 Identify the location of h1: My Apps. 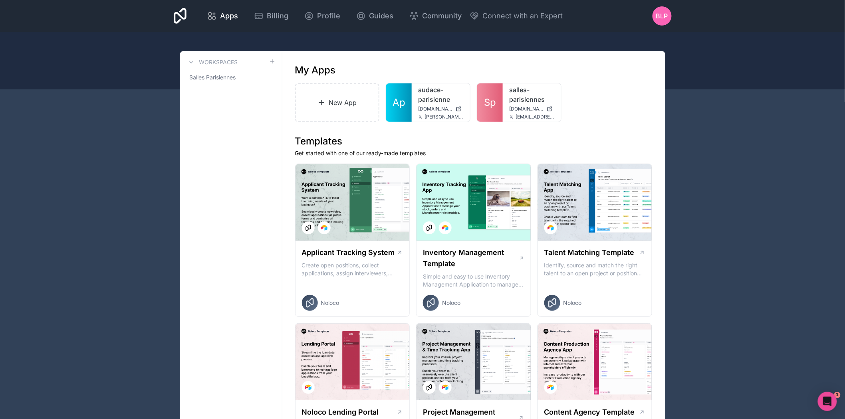
(316, 70).